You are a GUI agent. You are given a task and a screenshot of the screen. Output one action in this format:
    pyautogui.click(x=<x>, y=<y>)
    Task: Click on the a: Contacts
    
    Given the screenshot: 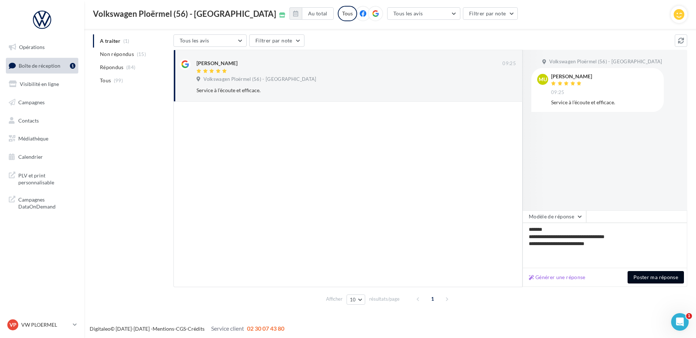 What is the action you would take?
    pyautogui.click(x=42, y=121)
    